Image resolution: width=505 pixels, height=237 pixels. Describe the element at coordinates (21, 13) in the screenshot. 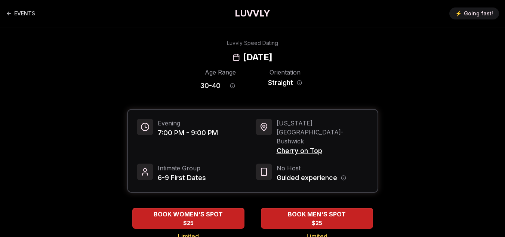

I see `a: Back to events` at that location.